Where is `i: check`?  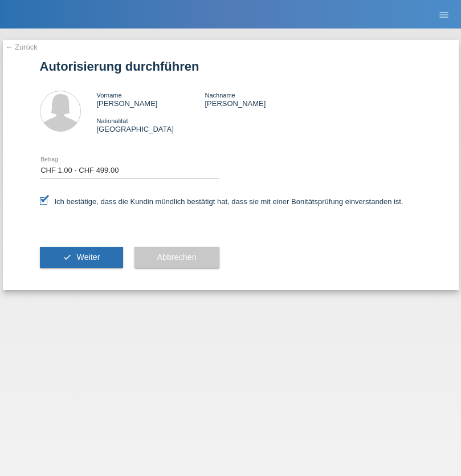
i: check is located at coordinates (67, 257).